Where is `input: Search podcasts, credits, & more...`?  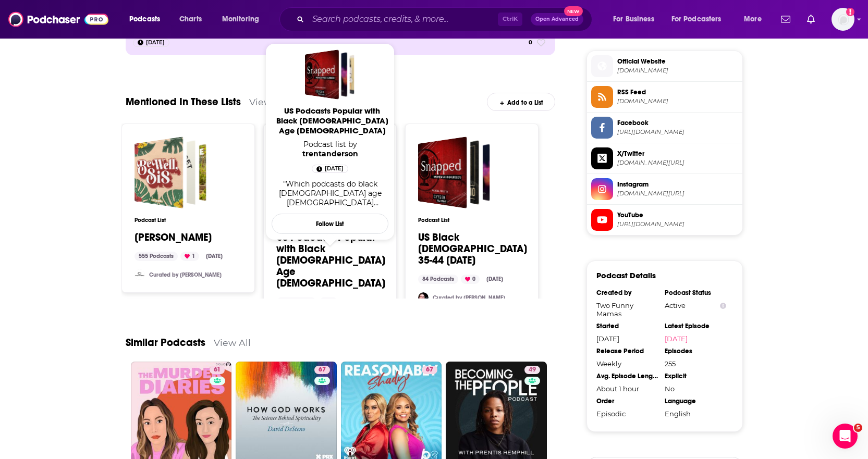 input: Search podcasts, credits, & more... is located at coordinates (403, 19).